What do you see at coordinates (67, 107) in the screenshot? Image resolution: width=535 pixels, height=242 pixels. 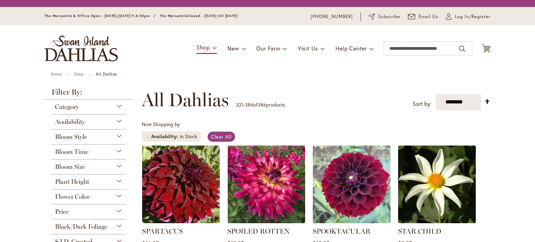 I see `span: Category` at bounding box center [67, 107].